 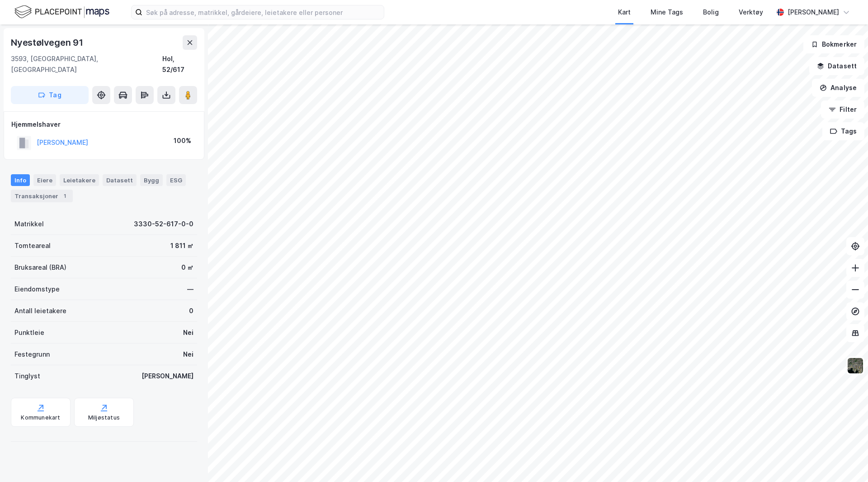 I want to click on div: Kart, so click(x=624, y=12).